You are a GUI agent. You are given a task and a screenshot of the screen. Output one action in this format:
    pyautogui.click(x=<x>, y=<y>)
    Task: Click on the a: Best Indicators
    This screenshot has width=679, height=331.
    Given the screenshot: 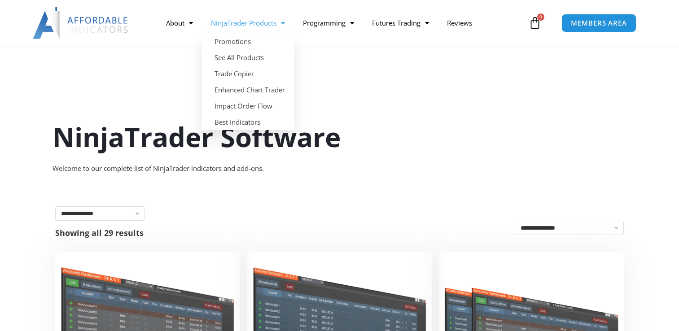 What is the action you would take?
    pyautogui.click(x=248, y=122)
    